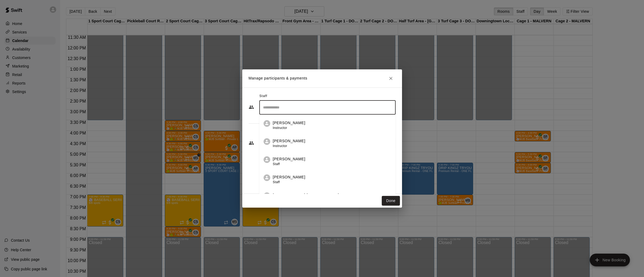 This screenshot has width=644, height=277. What do you see at coordinates (267, 159) in the screenshot?
I see `div: Lisa Henry` at bounding box center [267, 159].